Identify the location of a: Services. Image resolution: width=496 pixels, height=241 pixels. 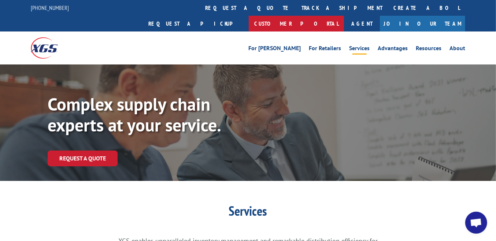
(359, 49).